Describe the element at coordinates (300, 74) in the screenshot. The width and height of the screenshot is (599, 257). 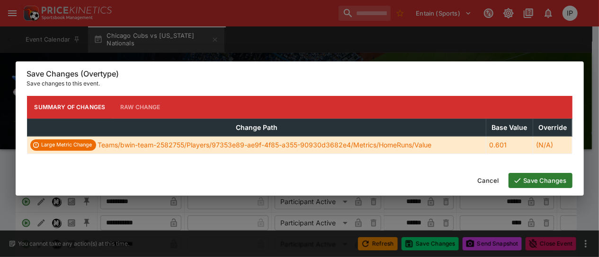
I see `h6: Save Changes (Overtype)` at that location.